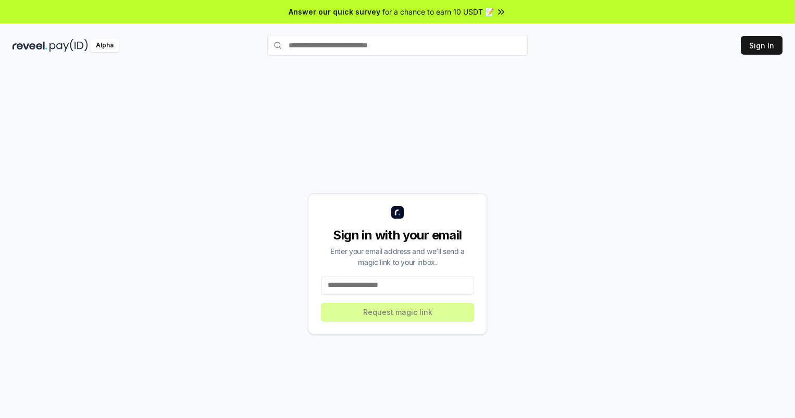 This screenshot has width=795, height=418. I want to click on button: Sign In, so click(761, 45).